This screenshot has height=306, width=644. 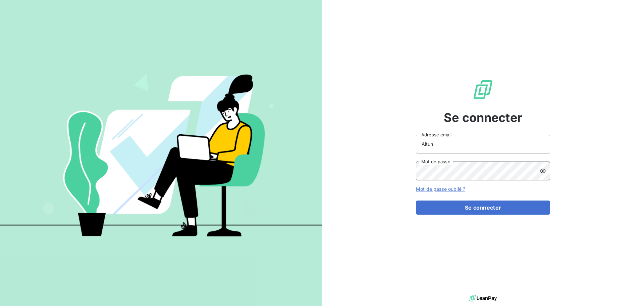 I want to click on button: Se connecter, so click(x=483, y=207).